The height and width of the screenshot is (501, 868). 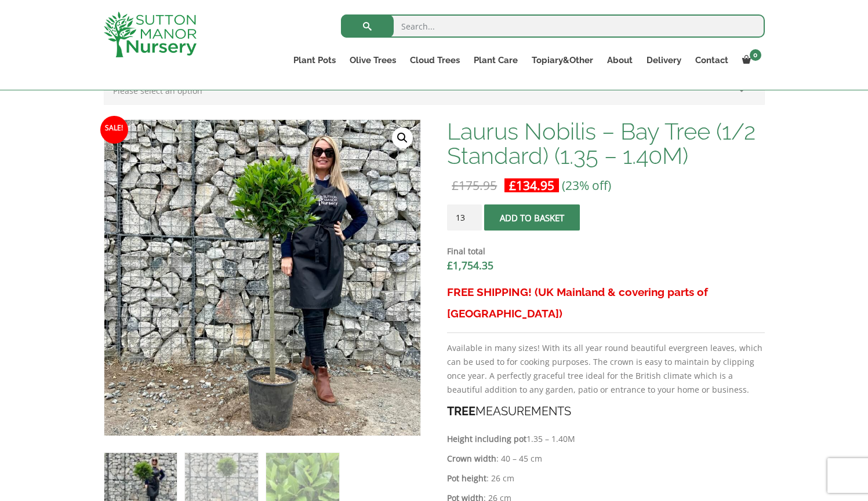 I want to click on img: logo, so click(x=151, y=35).